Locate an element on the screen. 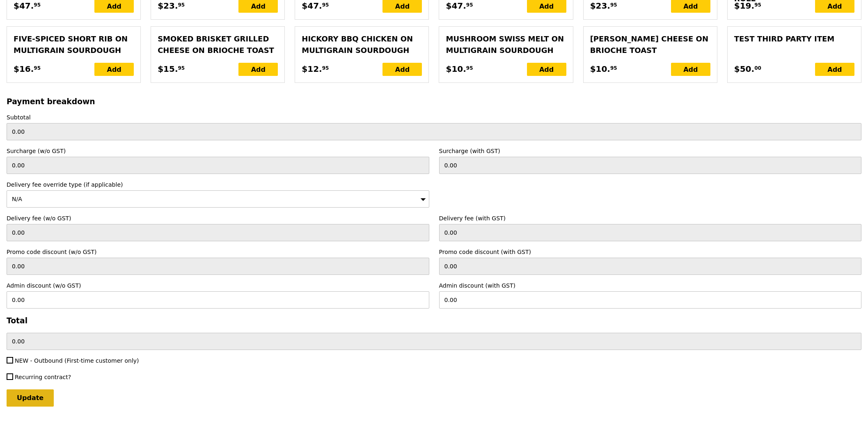  span: NEW - Outbound (First-time customer only) is located at coordinates (76, 361).